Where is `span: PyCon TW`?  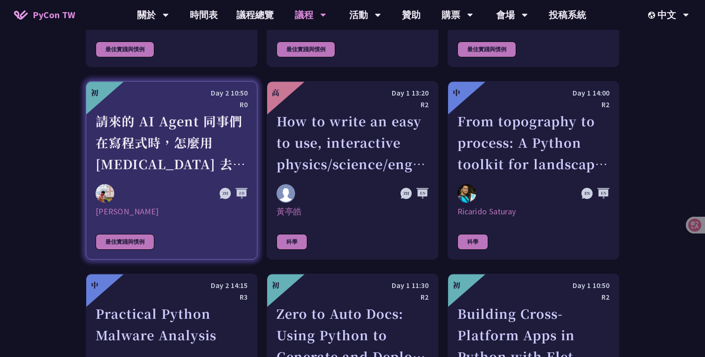 span: PyCon TW is located at coordinates (54, 15).